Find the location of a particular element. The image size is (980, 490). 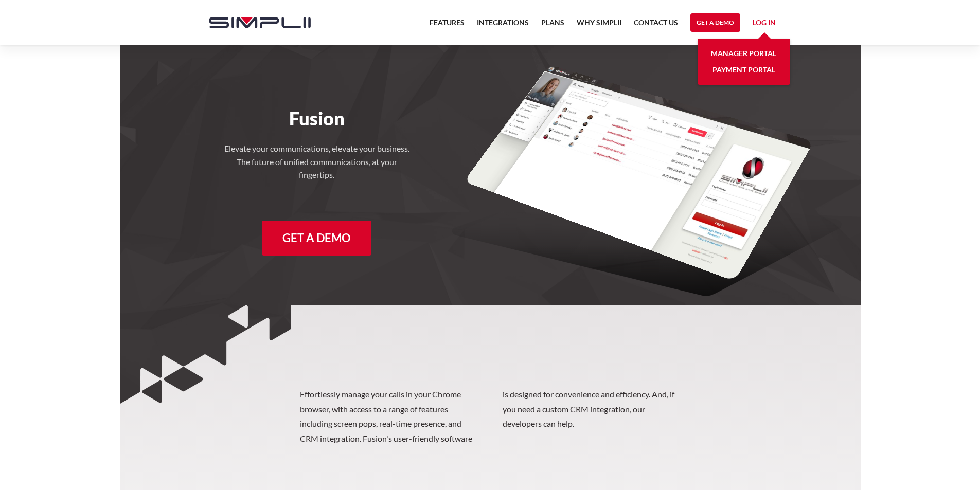

a: Manager Portal is located at coordinates (743, 53).